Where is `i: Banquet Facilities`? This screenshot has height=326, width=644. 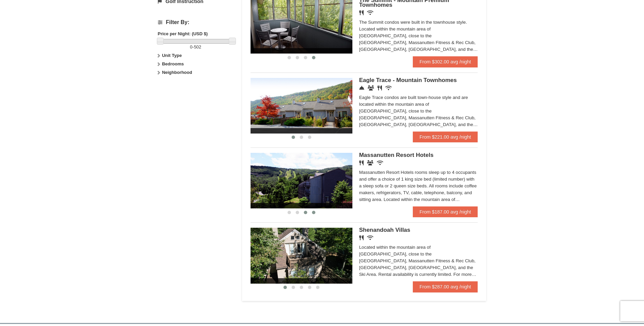
i: Banquet Facilities is located at coordinates (370, 163).